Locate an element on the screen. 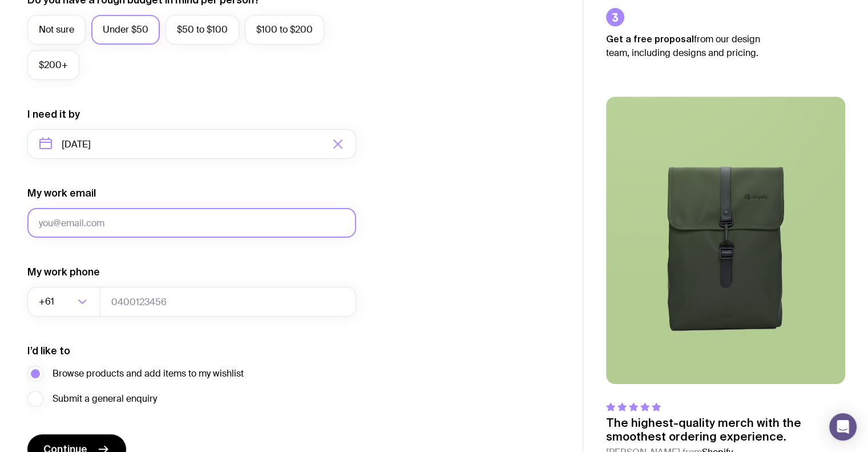 The width and height of the screenshot is (868, 452). strong: Get a free proposal is located at coordinates (650, 39).